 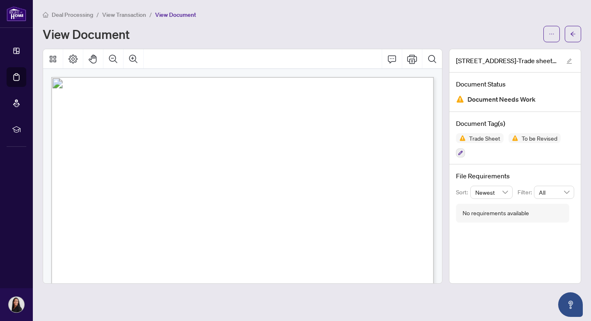 I want to click on p: Filter:, so click(x=526, y=193).